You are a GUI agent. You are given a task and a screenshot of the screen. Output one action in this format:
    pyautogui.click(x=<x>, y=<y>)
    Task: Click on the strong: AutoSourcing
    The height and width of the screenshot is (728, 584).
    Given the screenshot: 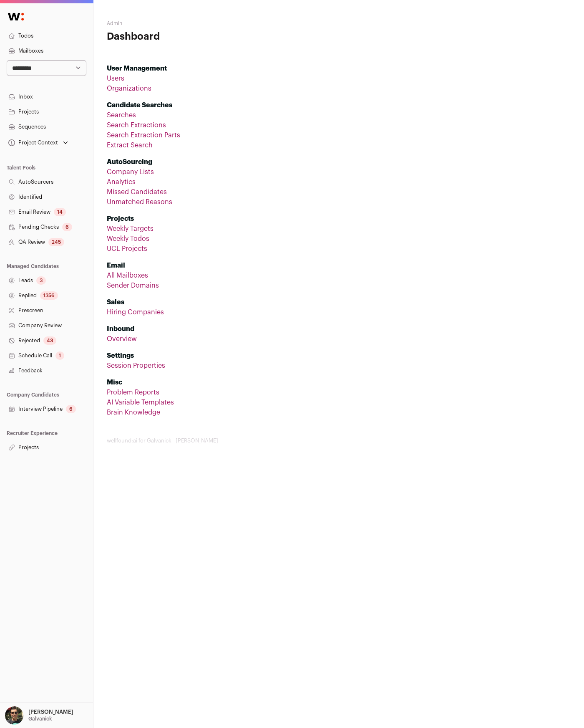 What is the action you would take?
    pyautogui.click(x=129, y=162)
    